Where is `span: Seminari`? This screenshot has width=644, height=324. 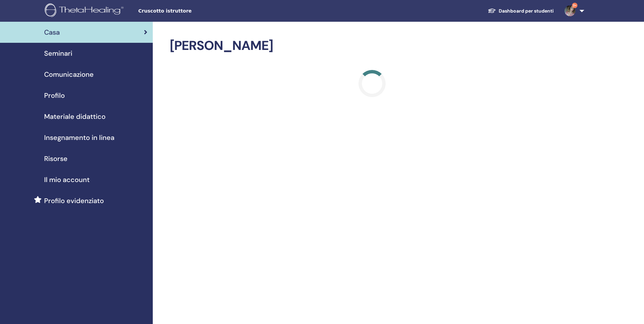
span: Seminari is located at coordinates (58, 53).